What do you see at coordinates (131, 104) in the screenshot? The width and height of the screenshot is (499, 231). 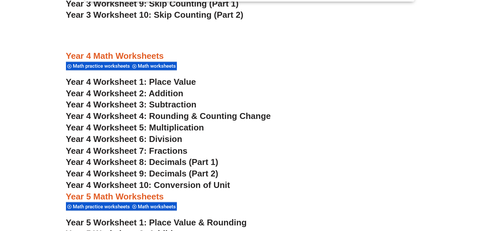 I see `span: Year 4 Worksheet 3: Subtraction` at bounding box center [131, 104].